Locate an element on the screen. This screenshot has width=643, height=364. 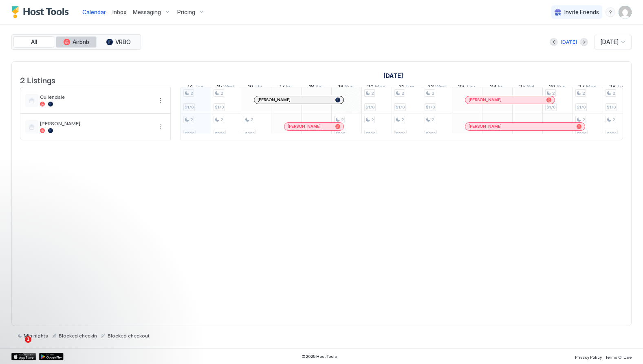
a: October 22, 2025 is located at coordinates (437, 87).